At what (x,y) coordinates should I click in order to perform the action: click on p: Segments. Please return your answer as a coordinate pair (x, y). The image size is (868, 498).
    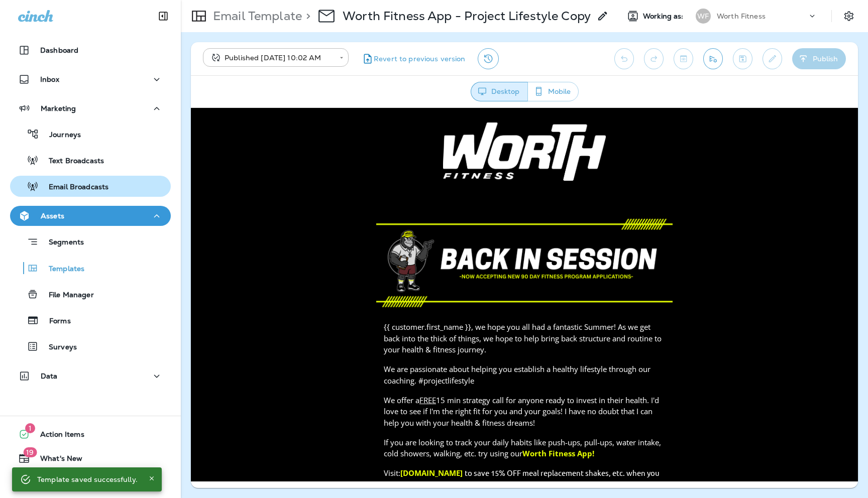
    Looking at the image, I should click on (61, 243).